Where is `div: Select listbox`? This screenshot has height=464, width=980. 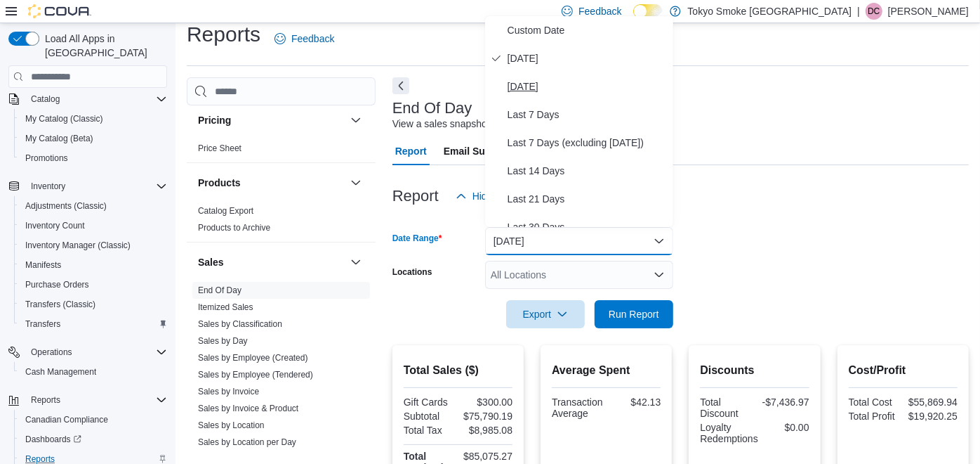 div: Select listbox is located at coordinates (579, 122).